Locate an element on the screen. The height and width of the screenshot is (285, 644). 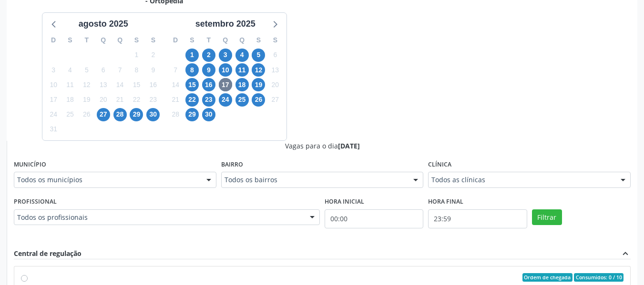
span: quarta-feira, 24 de setembro de 2025 is located at coordinates (226, 100).